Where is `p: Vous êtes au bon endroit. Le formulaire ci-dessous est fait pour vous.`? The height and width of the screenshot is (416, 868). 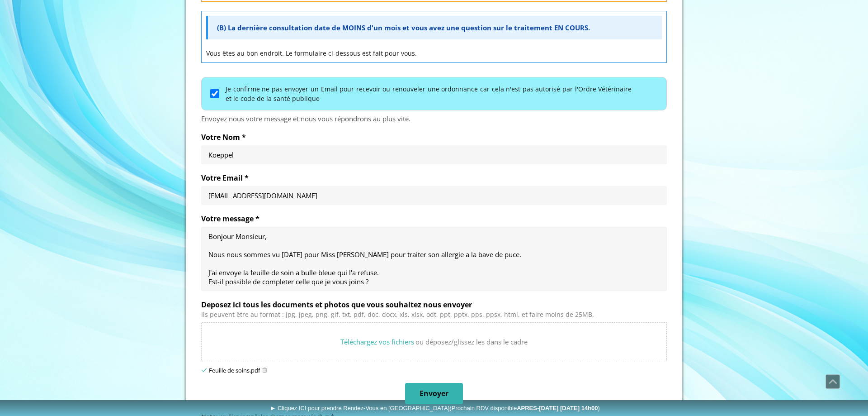 p: Vous êtes au bon endroit. Le formulaire ci-dessous est fait pour vous. is located at coordinates (434, 53).